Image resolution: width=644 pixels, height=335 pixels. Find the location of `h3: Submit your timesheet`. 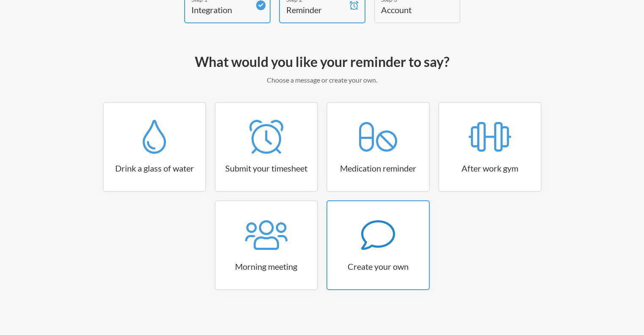

h3: Submit your timesheet is located at coordinates (266, 168).